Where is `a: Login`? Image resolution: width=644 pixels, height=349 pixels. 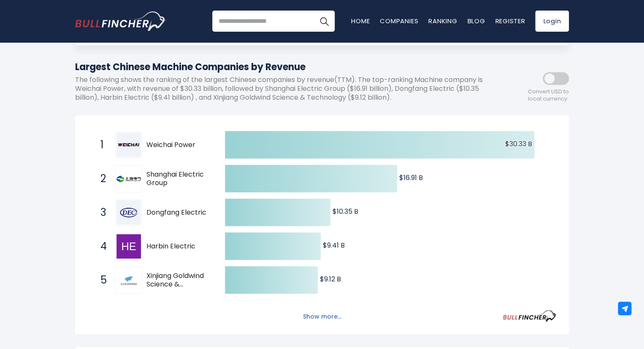 a: Login is located at coordinates (552, 21).